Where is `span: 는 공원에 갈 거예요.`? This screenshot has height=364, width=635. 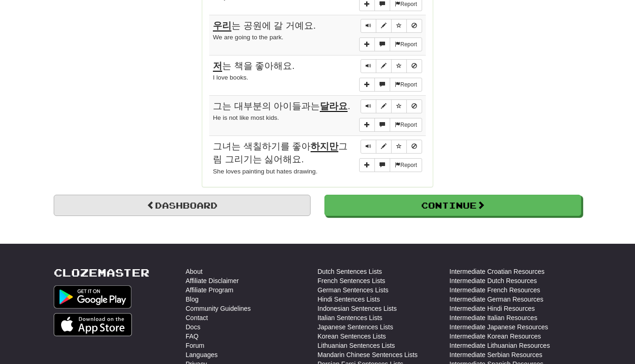 span: 는 공원에 갈 거예요. is located at coordinates (264, 26).